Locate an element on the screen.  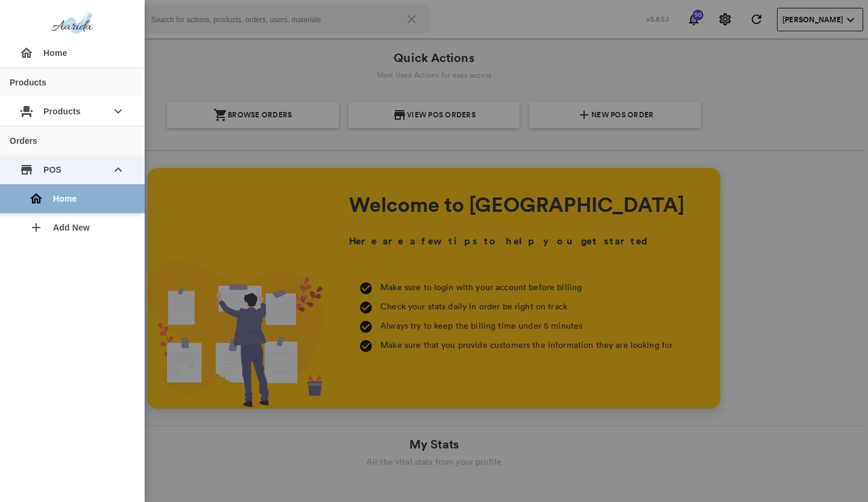
span: POS is located at coordinates (73, 170).